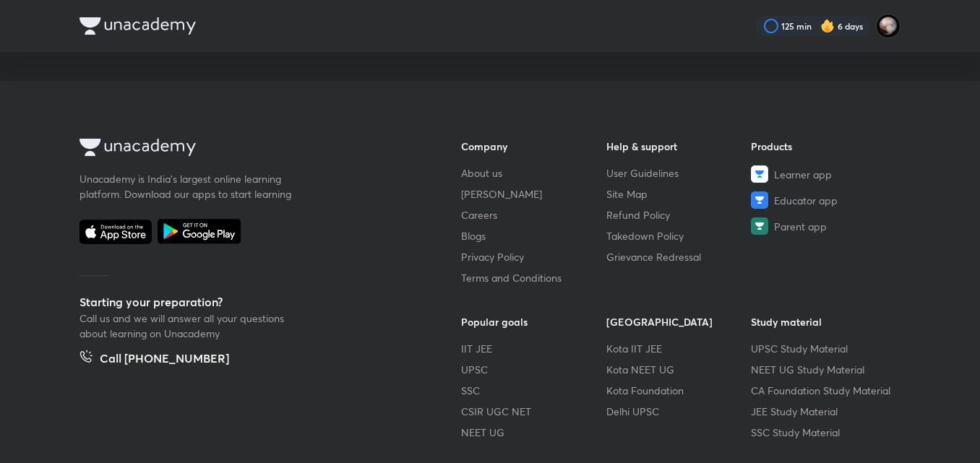 The image size is (980, 463). I want to click on p: Call us and we will answer all your questions about learning on Unacademy, so click(188, 326).